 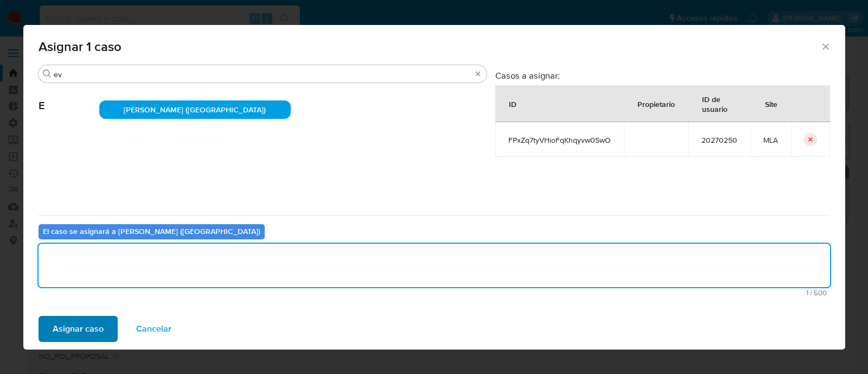 What do you see at coordinates (154, 329) in the screenshot?
I see `button: Cancelar` at bounding box center [154, 329].